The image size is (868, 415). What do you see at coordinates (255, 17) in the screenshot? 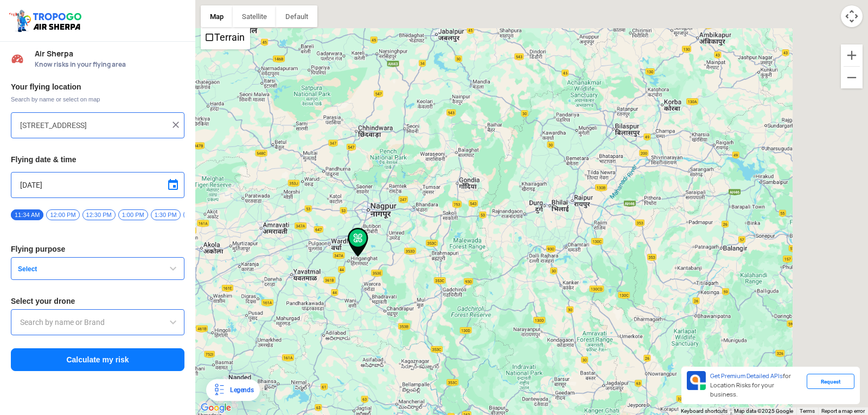
I see `button: Show satellite imagery` at bounding box center [255, 17].